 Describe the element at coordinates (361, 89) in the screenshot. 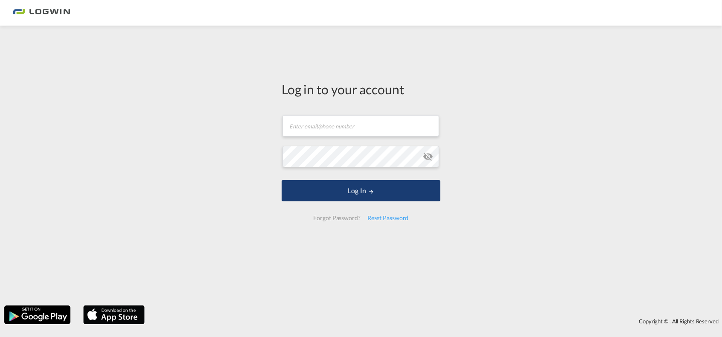

I see `div: Log in to your account` at that location.